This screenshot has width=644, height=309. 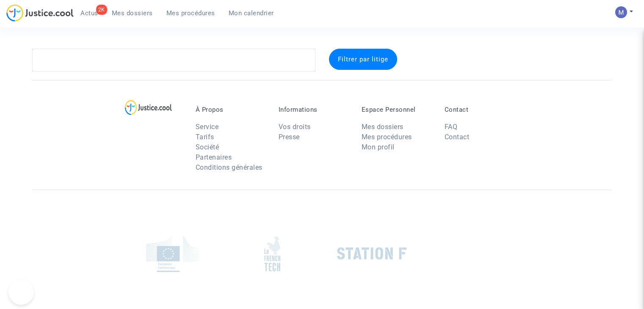 I want to click on a: Partenaires, so click(x=214, y=157).